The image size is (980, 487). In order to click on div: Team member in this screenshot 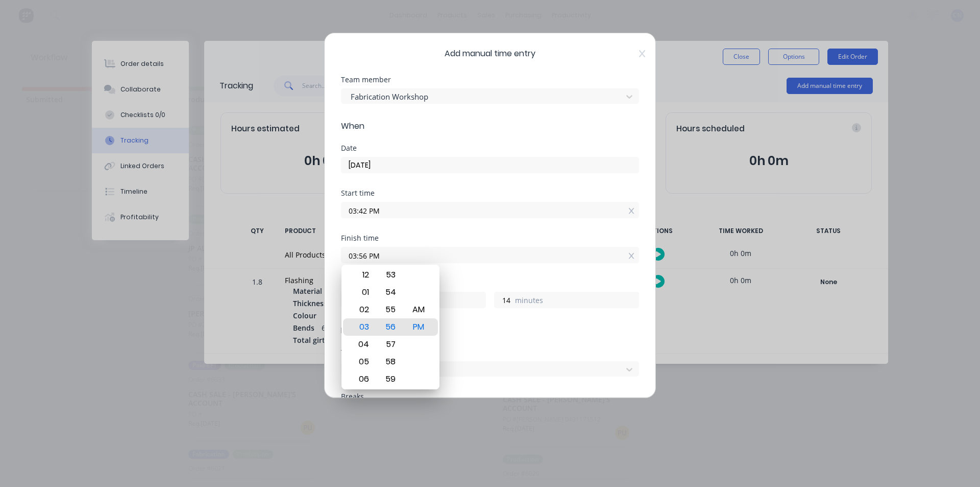, I will do `click(490, 80)`.